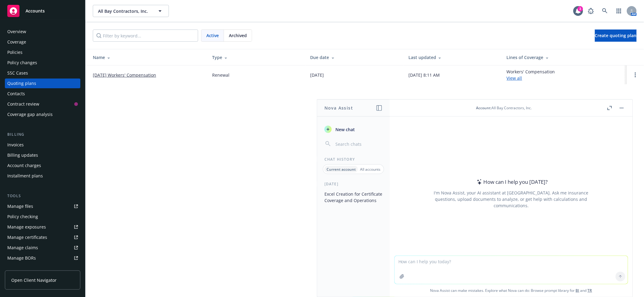 This screenshot has width=644, height=297. Describe the element at coordinates (42, 62) in the screenshot. I see `a: Policy changes` at that location.